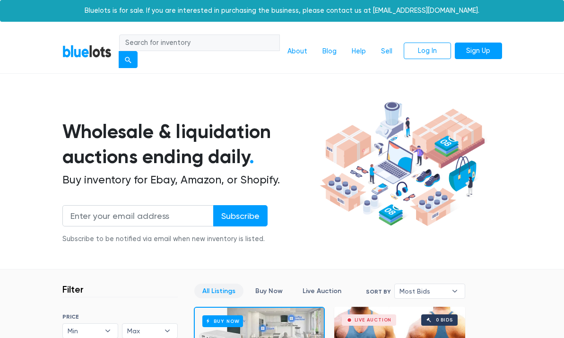  What do you see at coordinates (200, 43) in the screenshot?
I see `input: Search for inventory` at bounding box center [200, 43].